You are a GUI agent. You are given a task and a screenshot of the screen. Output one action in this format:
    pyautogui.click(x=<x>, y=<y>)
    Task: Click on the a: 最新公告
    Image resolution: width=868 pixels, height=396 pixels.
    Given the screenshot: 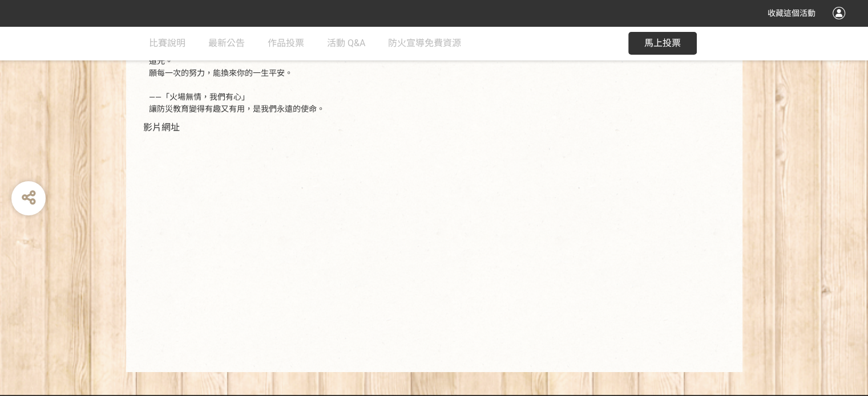 What is the action you would take?
    pyautogui.click(x=227, y=44)
    